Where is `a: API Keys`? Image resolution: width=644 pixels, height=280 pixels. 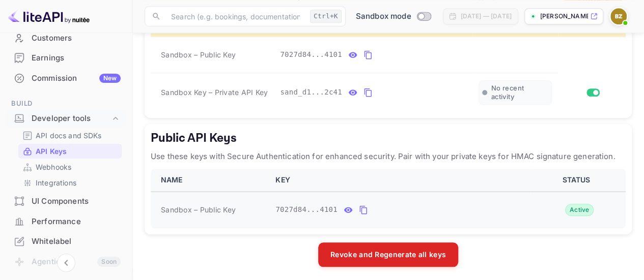 a: API Keys is located at coordinates (70, 151).